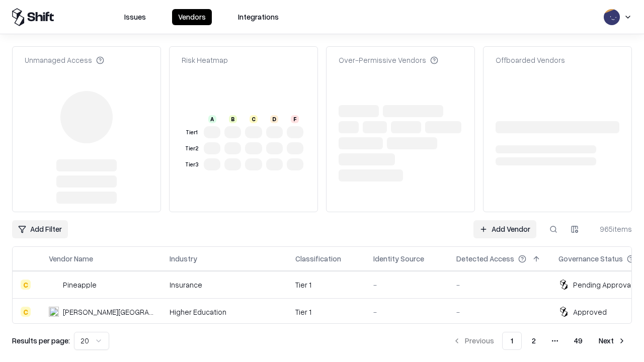 This screenshot has width=644, height=362. Describe the element at coordinates (318, 259) in the screenshot. I see `div: Classification` at that location.